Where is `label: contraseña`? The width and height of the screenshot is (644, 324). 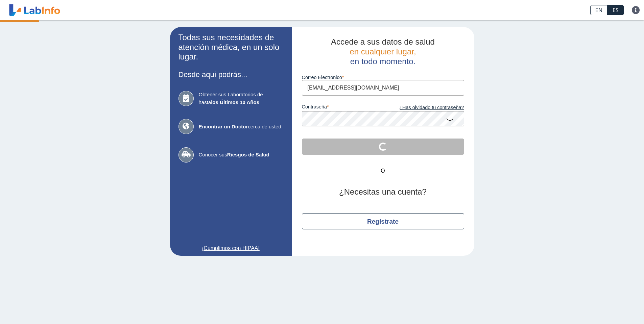 label: contraseña is located at coordinates (342, 108).